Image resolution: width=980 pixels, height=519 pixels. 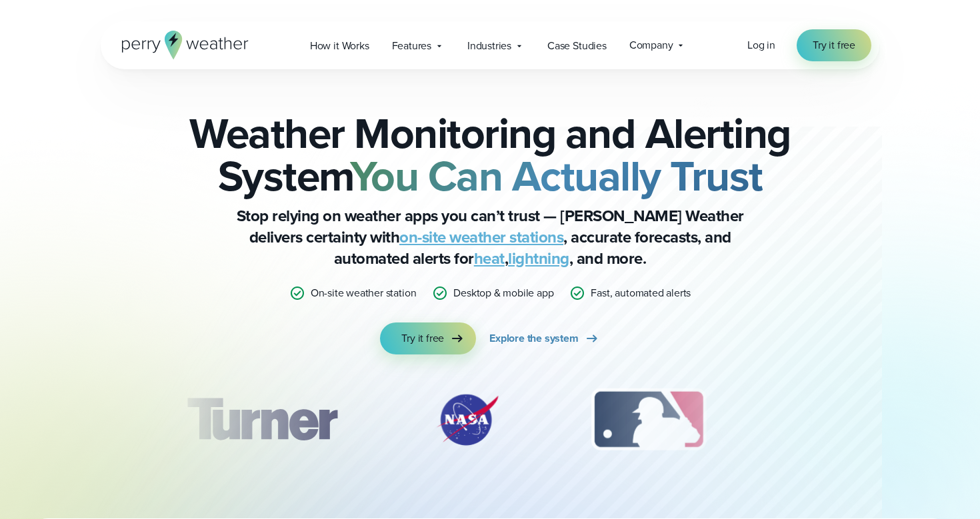 I want to click on a: How it Works, so click(x=339, y=45).